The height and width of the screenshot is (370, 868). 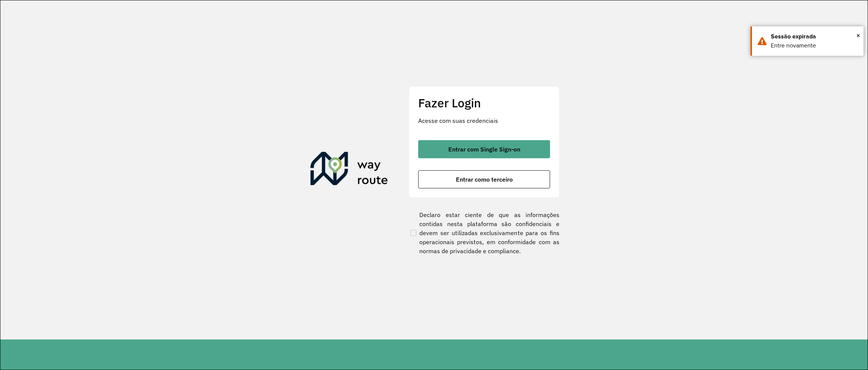 What do you see at coordinates (484, 149) in the screenshot?
I see `span: Entrar com Single Sign-on` at bounding box center [484, 149].